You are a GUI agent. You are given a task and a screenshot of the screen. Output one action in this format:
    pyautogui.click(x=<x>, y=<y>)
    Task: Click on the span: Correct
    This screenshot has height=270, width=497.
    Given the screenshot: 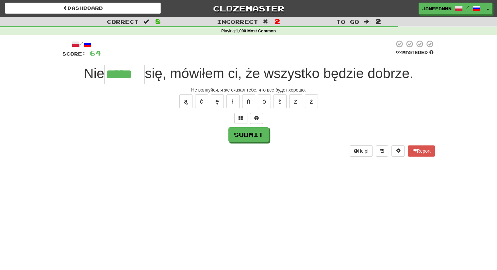 What is the action you would take?
    pyautogui.click(x=123, y=22)
    